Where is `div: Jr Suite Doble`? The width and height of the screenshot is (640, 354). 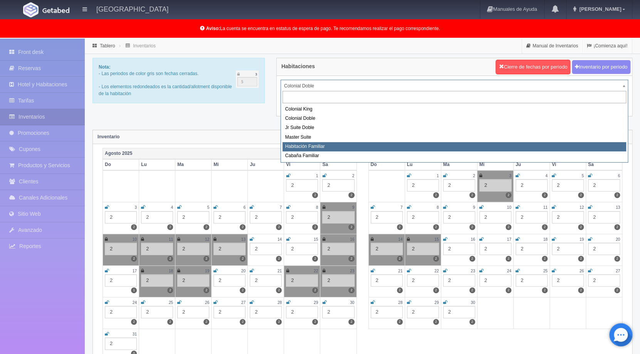 div: Jr Suite Doble is located at coordinates (454, 128).